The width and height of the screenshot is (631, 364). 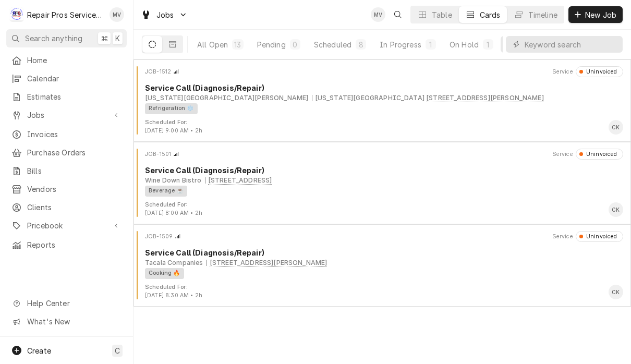 What do you see at coordinates (65, 15) in the screenshot?
I see `div: Repair Pros Services Inc` at bounding box center [65, 15].